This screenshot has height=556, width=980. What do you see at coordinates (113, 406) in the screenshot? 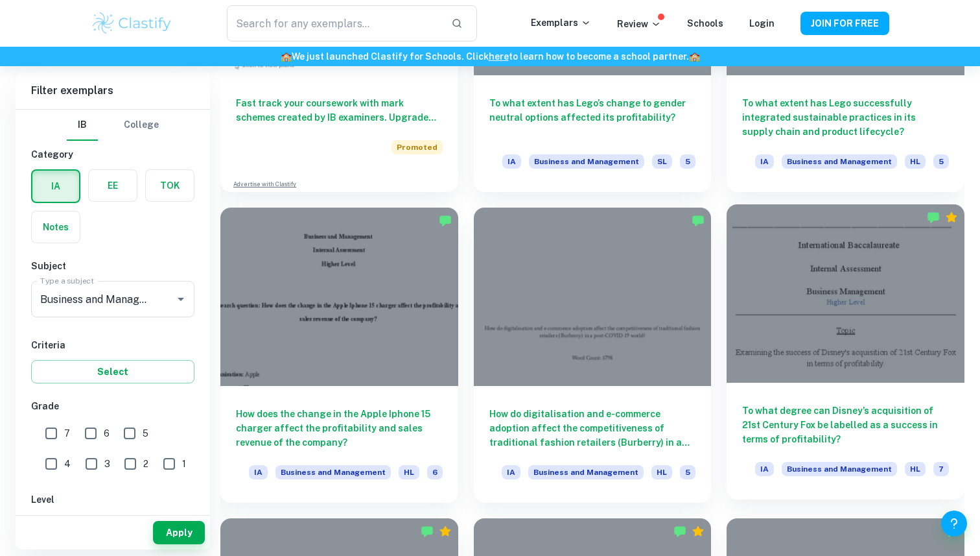
I see `h6: Grade` at bounding box center [113, 406].